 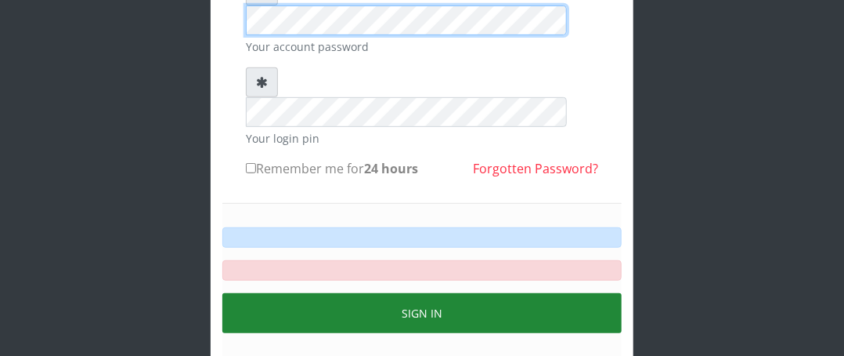 What do you see at coordinates (536, 168) in the screenshot?
I see `a: Forgotten Password?` at bounding box center [536, 168].